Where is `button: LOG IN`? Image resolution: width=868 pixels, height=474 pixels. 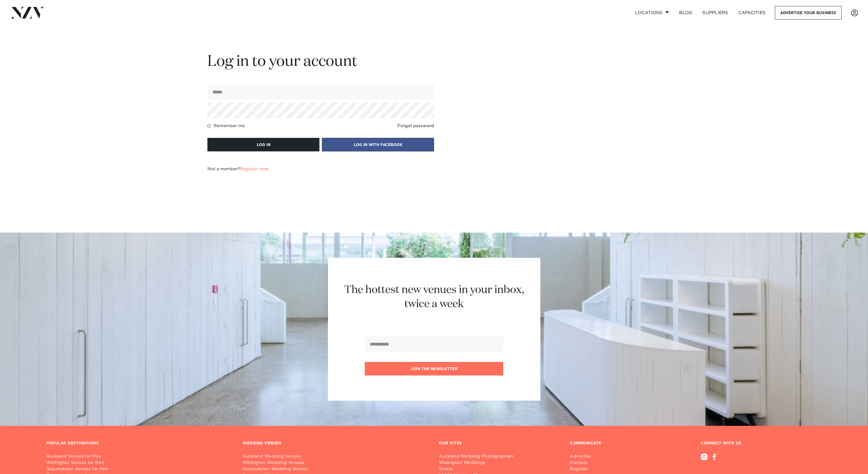
button: LOG IN is located at coordinates (264, 145).